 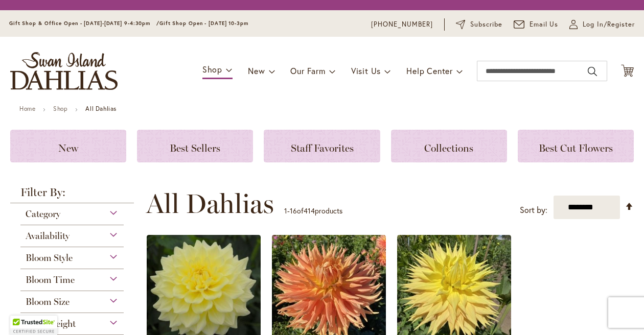 I want to click on label: Sort by:, so click(x=533, y=210).